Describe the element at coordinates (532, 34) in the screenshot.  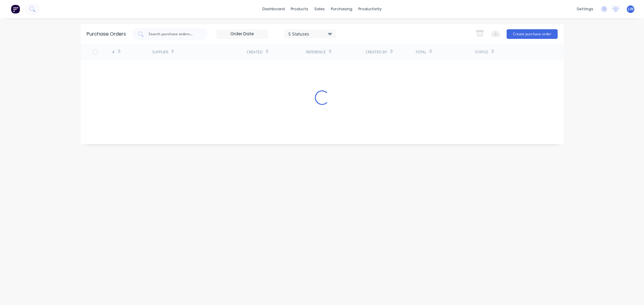
I see `button: Create purchase order` at that location.